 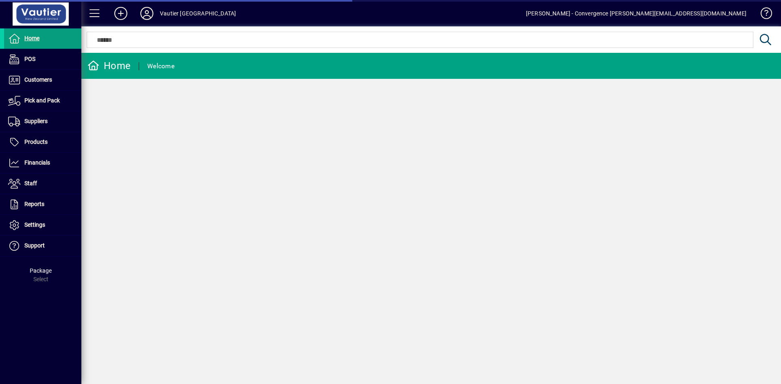 What do you see at coordinates (43, 80) in the screenshot?
I see `a: Customers` at bounding box center [43, 80].